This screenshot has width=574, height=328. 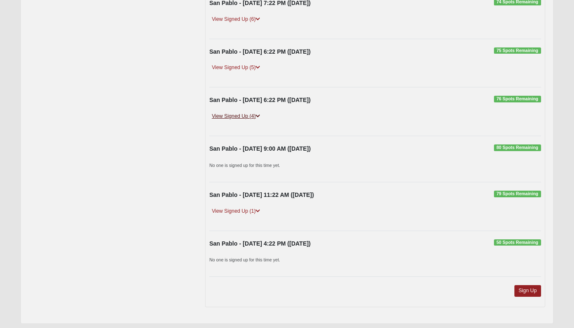 I want to click on a: View Signed Up (5), so click(x=236, y=68).